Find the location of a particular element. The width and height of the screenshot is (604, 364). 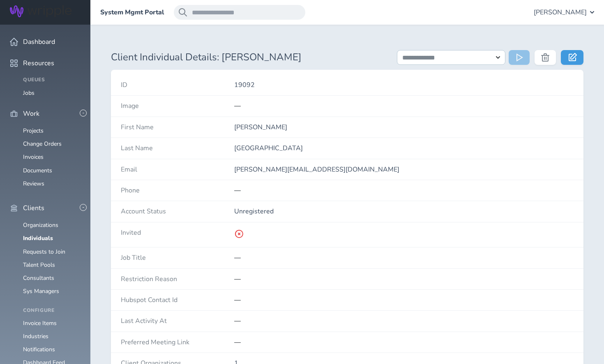

p: 19092 is located at coordinates (404, 85).